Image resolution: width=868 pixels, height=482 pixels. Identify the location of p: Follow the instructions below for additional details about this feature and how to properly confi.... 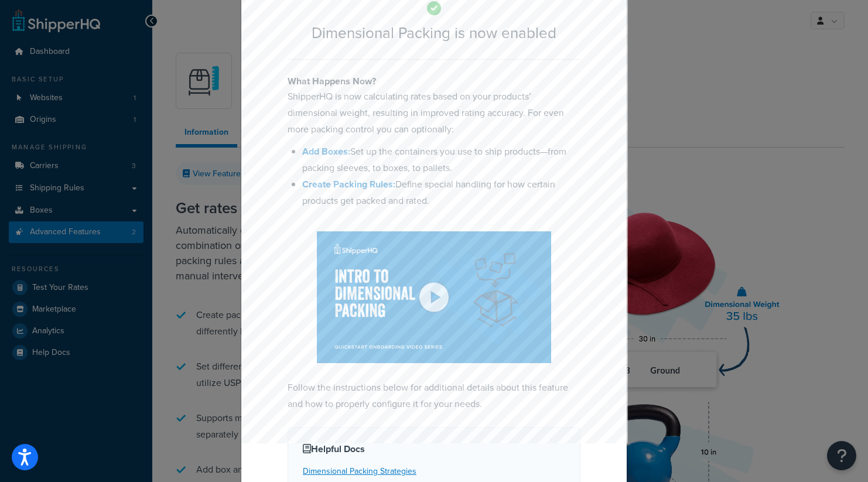
(434, 396).